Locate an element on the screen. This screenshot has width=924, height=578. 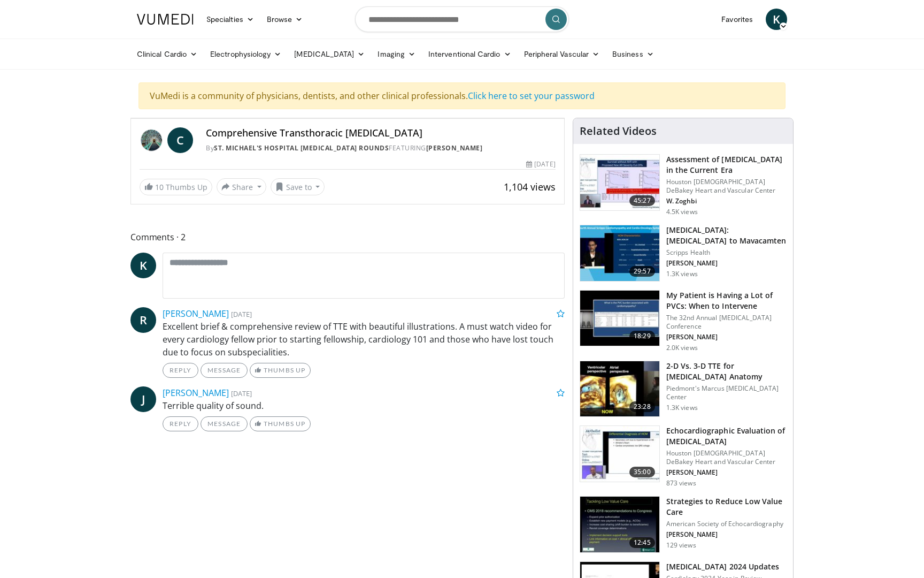
img: 66a5bad6-26a5-479b-9090-682a43a17535.150x105_q85_crop-smart_upscale.jpg is located at coordinates (620, 454).